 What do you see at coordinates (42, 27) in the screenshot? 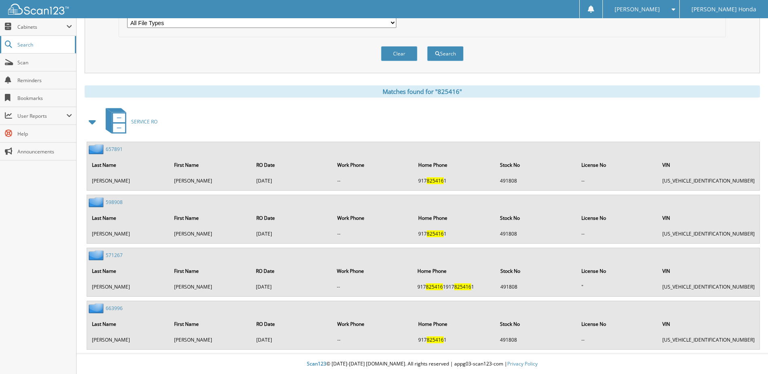
I see `span: Cabinets` at bounding box center [42, 27].